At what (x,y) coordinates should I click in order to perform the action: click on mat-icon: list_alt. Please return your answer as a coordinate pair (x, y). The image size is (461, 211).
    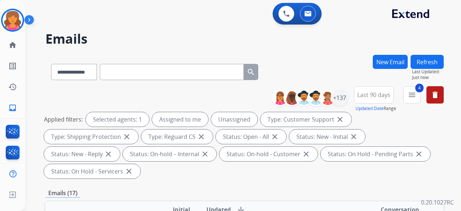
    Looking at the image, I should click on (13, 66).